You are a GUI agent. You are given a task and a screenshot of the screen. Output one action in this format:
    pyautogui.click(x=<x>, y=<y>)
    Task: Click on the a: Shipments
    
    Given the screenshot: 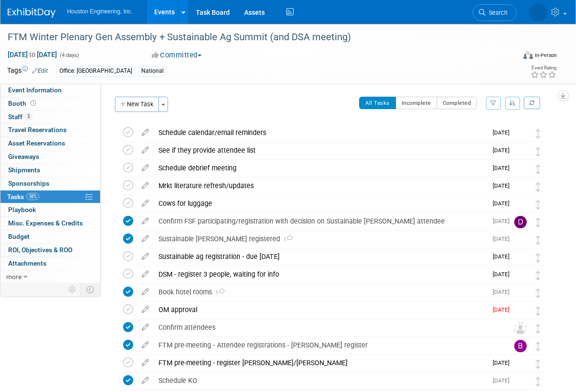 What is the action you would take?
    pyautogui.click(x=50, y=170)
    